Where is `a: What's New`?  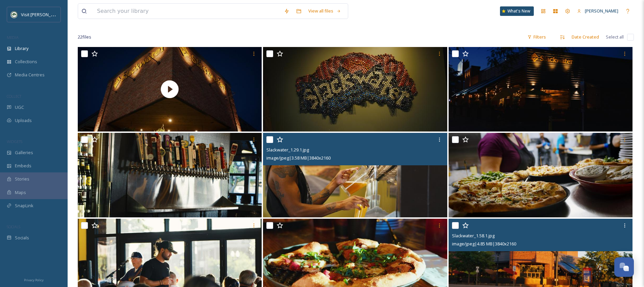 a: What's New is located at coordinates (517, 11).